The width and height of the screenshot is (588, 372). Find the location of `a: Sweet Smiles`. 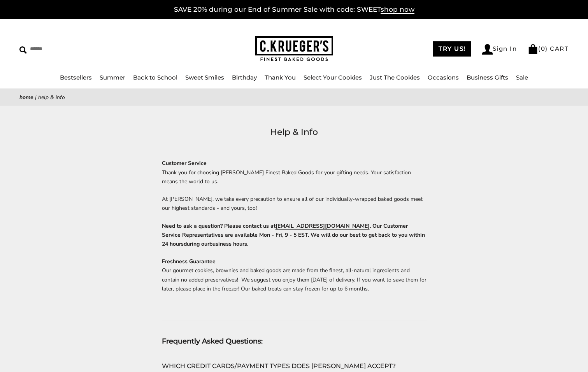

a: Sweet Smiles is located at coordinates (205, 77).